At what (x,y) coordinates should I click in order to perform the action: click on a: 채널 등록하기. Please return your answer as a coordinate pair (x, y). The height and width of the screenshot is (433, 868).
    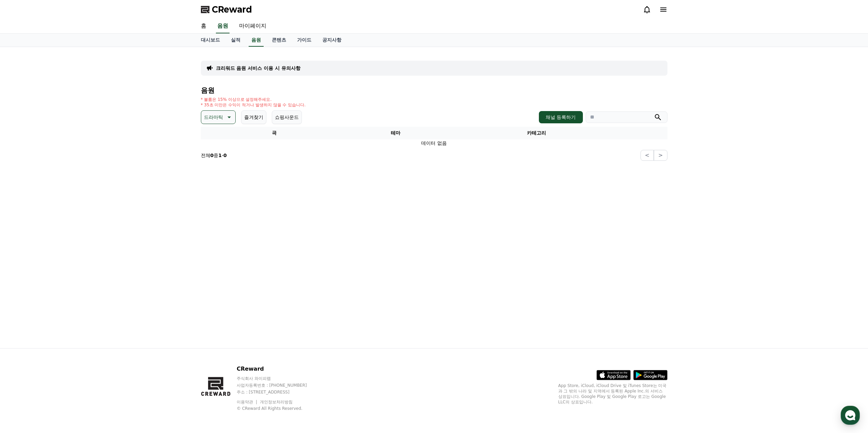
    Looking at the image, I should click on (561, 117).